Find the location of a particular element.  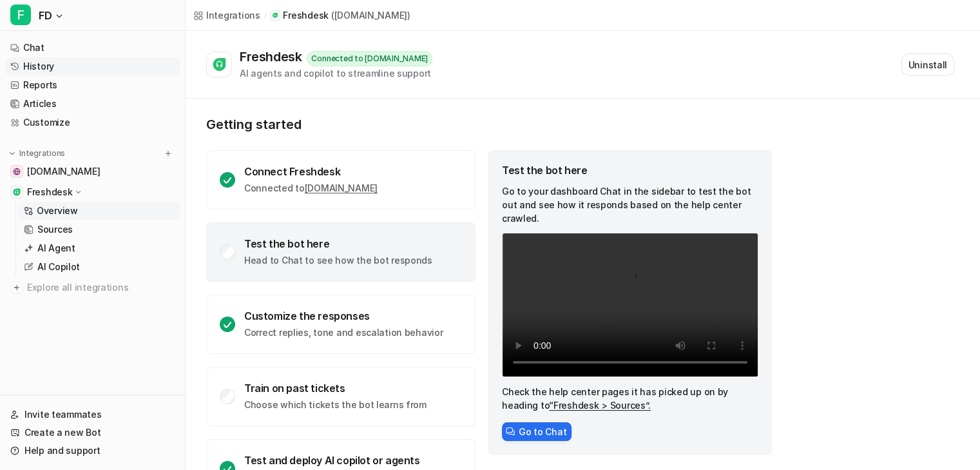

a: AI Agent is located at coordinates (100, 248).